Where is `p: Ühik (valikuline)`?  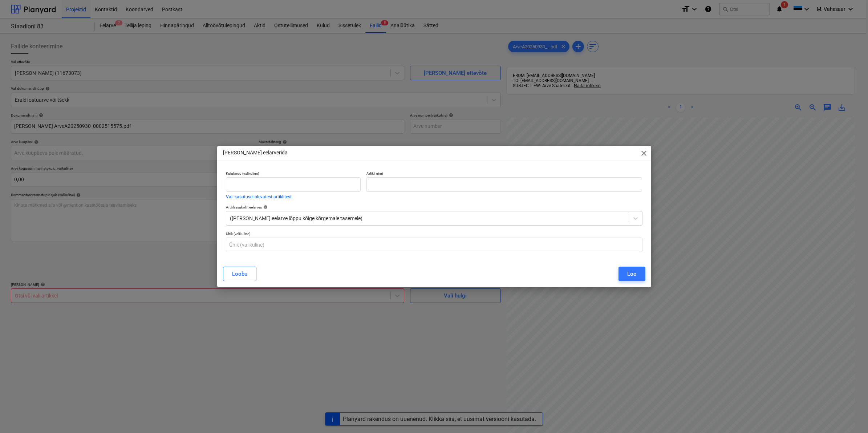
p: Ühik (valikuline) is located at coordinates (434, 234).